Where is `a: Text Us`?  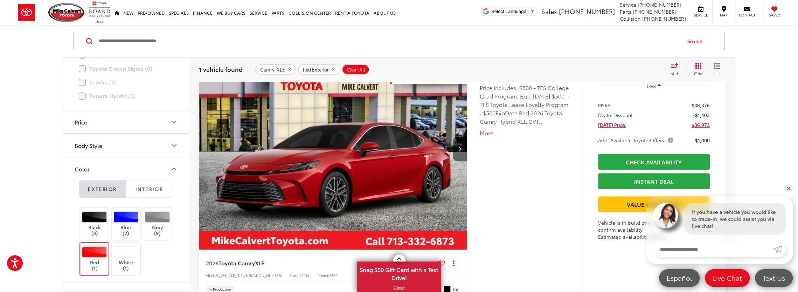 a: Text Us is located at coordinates (774, 278).